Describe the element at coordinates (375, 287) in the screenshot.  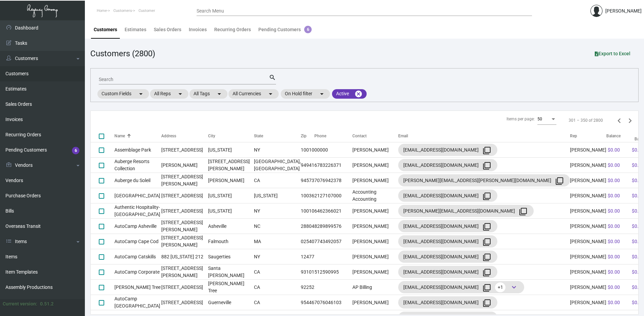
I see `td: AP Billing` at that location.